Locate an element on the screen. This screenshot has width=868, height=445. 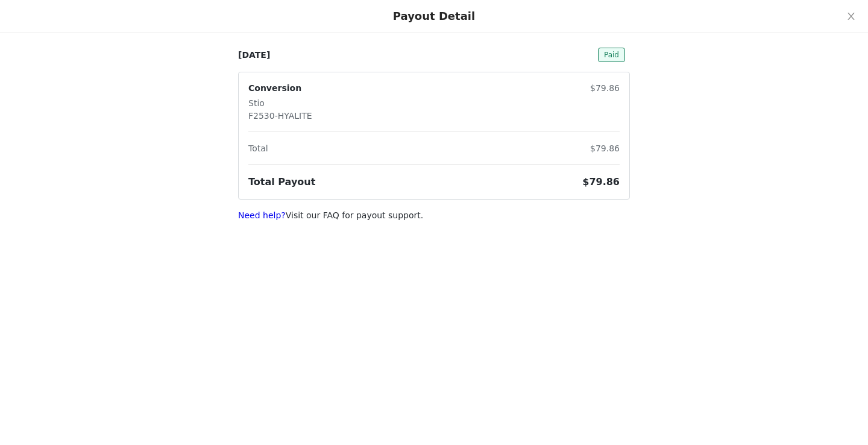
span: Paid is located at coordinates (611, 55).